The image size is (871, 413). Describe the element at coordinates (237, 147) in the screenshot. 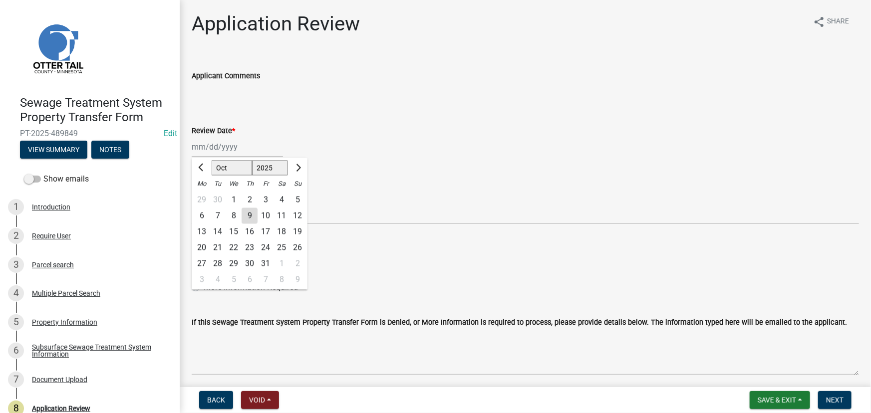

I see `input: mm/dd/yyyy` at that location.